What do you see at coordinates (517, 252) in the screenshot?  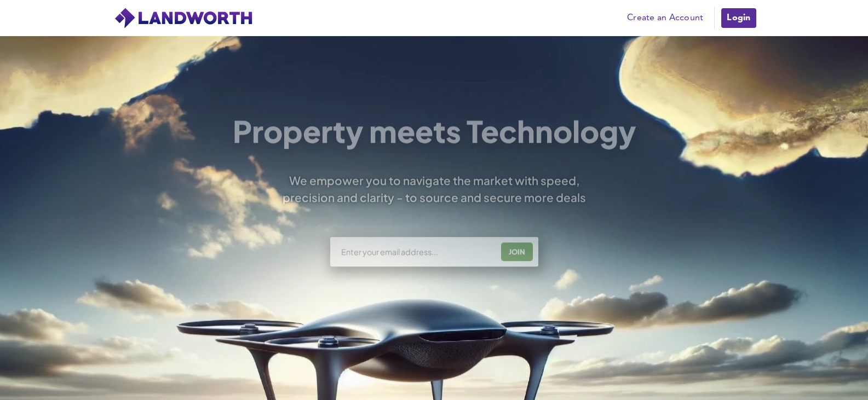 I see `div: JOIN` at bounding box center [517, 252].